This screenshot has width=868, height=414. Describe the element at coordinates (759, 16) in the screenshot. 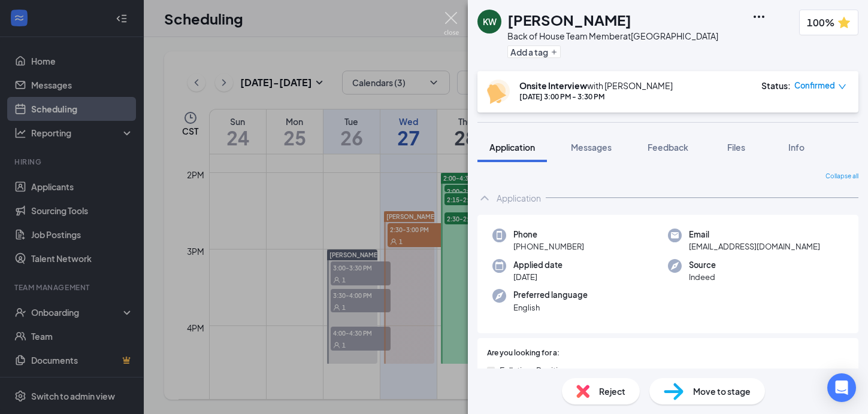

I see `svg: Ellipses` at that location.